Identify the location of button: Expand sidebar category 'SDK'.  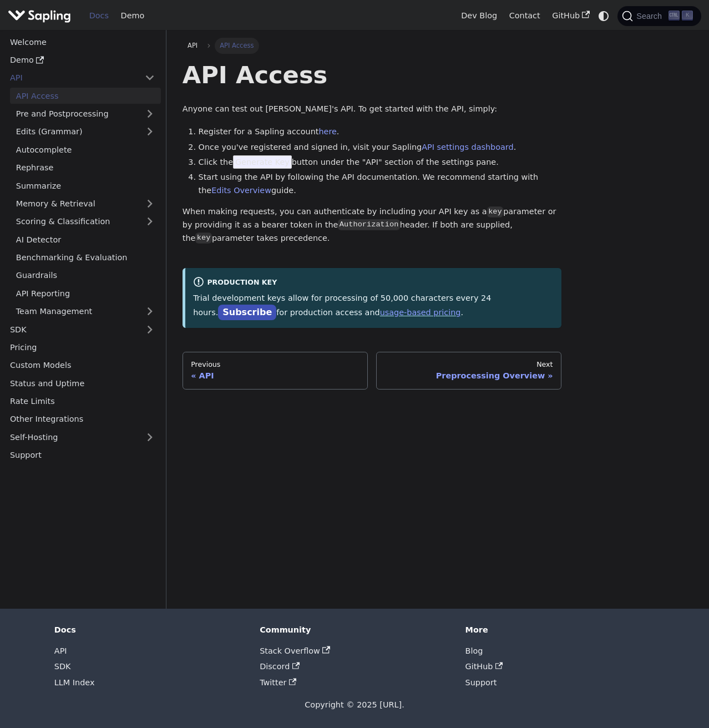
(150, 329).